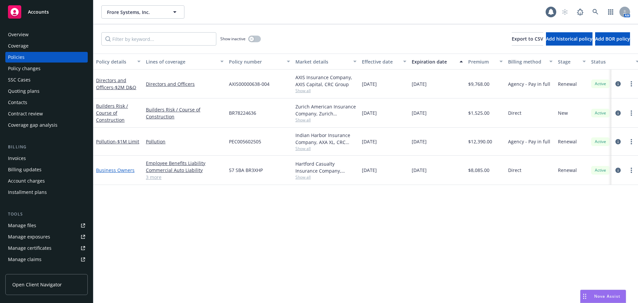 The image size is (638, 303). I want to click on span: - $2M D&O, so click(125, 87).